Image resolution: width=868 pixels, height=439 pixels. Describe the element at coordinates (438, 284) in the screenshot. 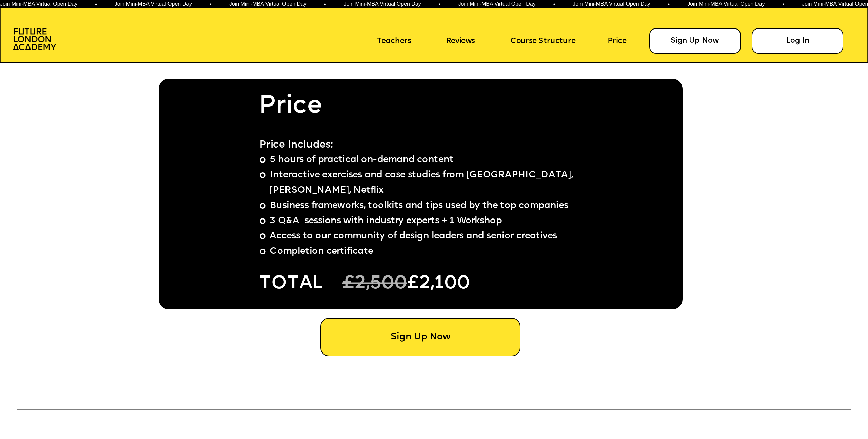

I see `span: £2,100` at that location.